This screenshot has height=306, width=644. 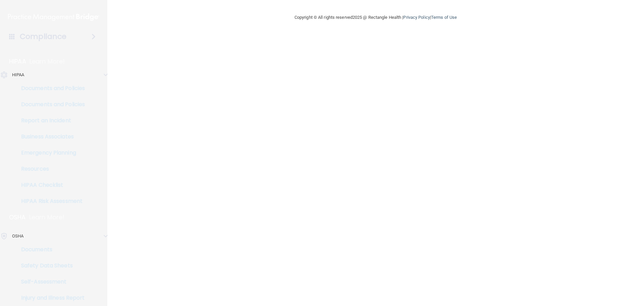 What do you see at coordinates (50, 282) in the screenshot?
I see `p: Self-Assessment` at bounding box center [50, 282].